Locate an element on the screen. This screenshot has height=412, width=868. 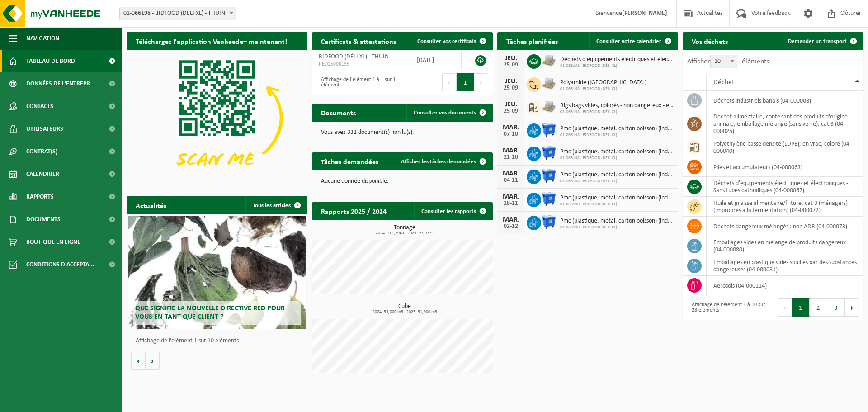
button: Vorige is located at coordinates (138, 361).